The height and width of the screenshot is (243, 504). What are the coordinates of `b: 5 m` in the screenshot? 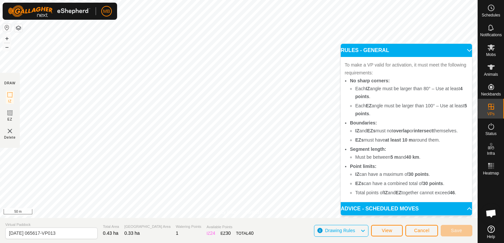 It's located at (395, 157).